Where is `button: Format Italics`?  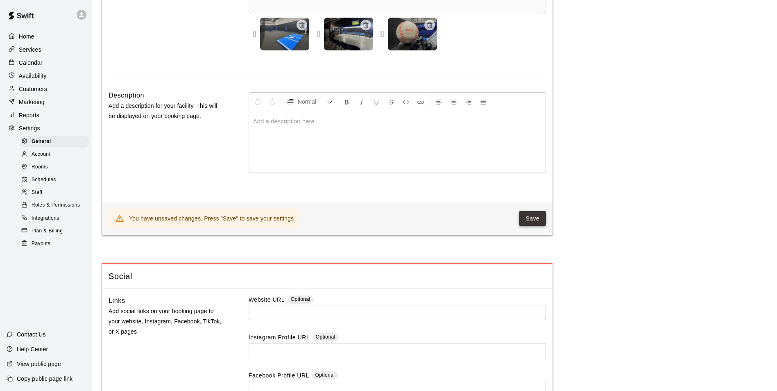 button: Format Italics is located at coordinates (362, 102).